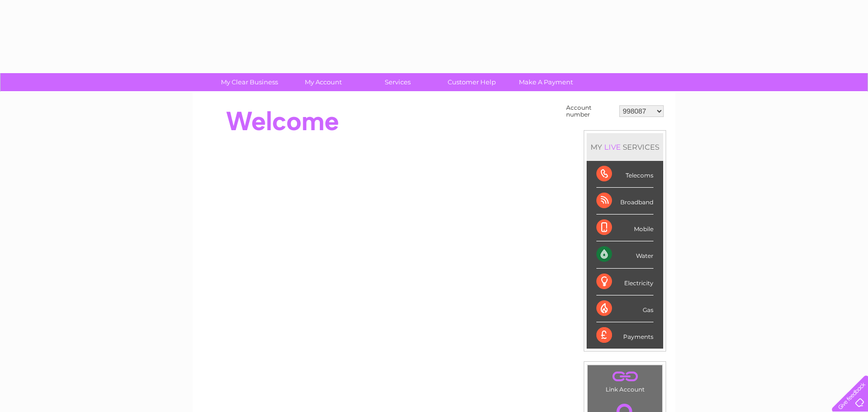  Describe the element at coordinates (613, 146) in the screenshot. I see `div: LIVE` at that location.